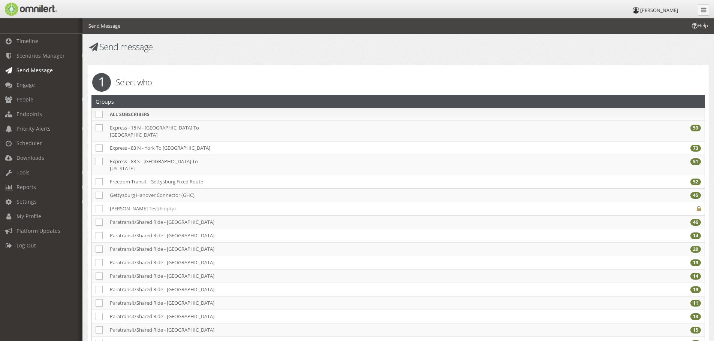  Describe the element at coordinates (696, 196) in the screenshot. I see `div: 45` at that location.